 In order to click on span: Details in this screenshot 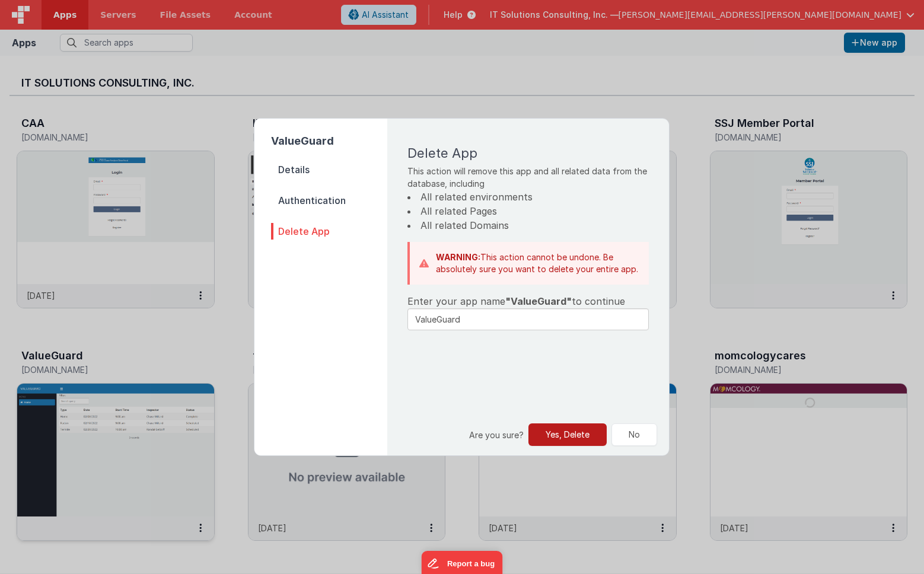, I will do `click(329, 170)`.